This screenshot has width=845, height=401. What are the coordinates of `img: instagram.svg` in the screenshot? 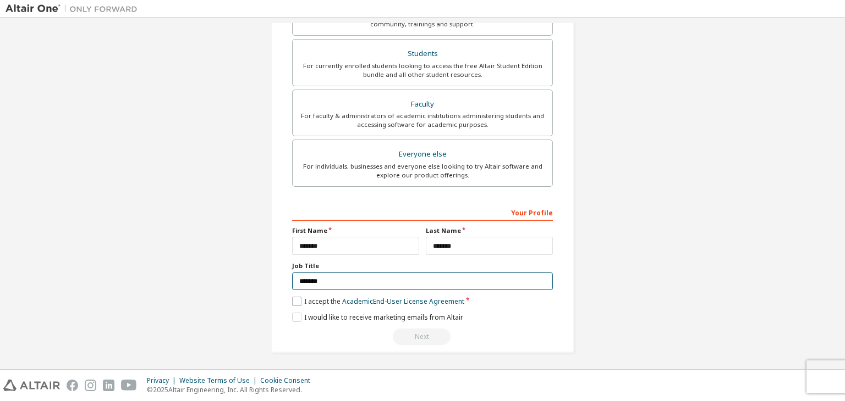 It's located at (90, 386).